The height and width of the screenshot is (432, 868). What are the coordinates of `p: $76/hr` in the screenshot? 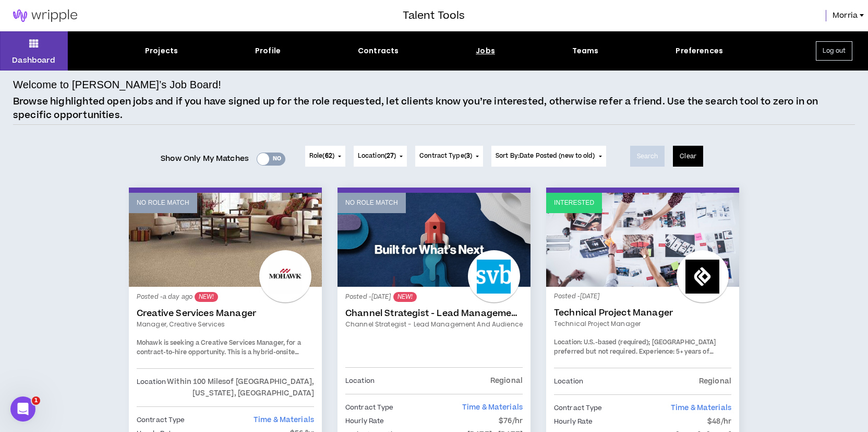 It's located at (511, 421).